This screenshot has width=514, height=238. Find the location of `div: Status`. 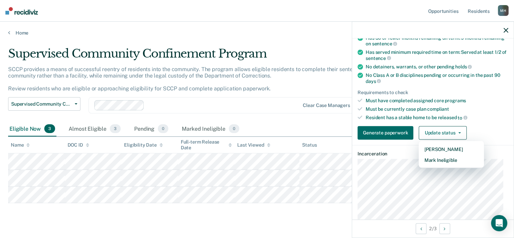

div: Status is located at coordinates (309, 145).